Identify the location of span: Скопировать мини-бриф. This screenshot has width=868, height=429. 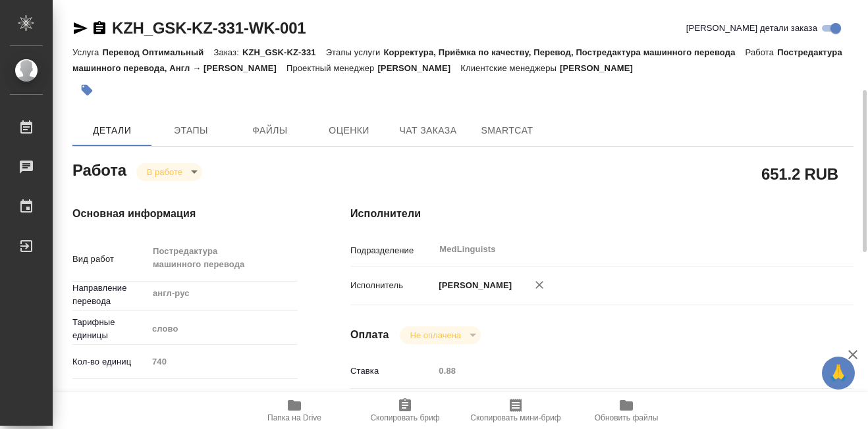
(515, 418).